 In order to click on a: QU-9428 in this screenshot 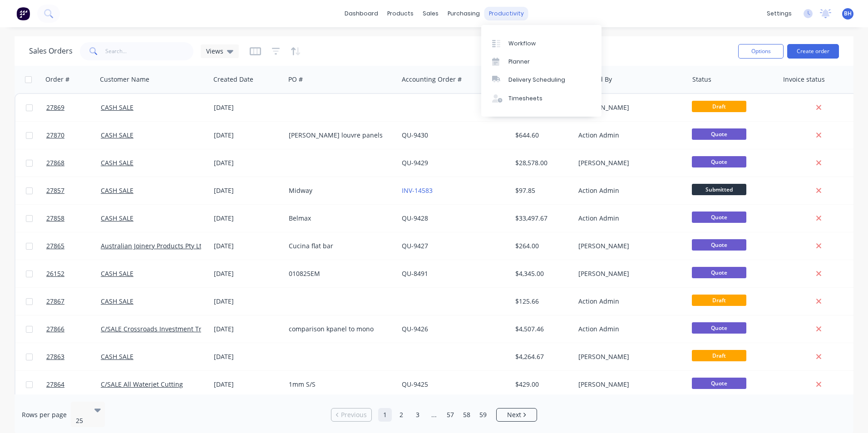, I will do `click(415, 218)`.